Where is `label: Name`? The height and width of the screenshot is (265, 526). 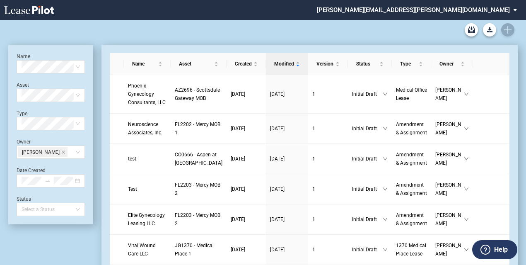
label: Name is located at coordinates (23, 56).